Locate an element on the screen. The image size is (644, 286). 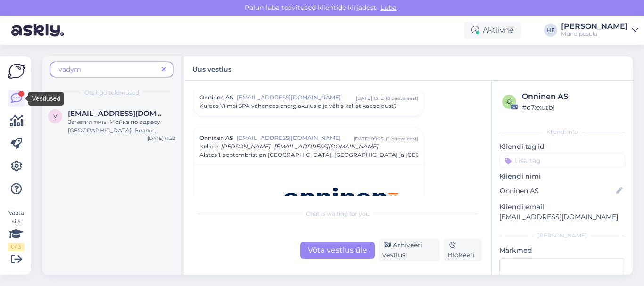
div: 0 / 3 is located at coordinates (16, 247).